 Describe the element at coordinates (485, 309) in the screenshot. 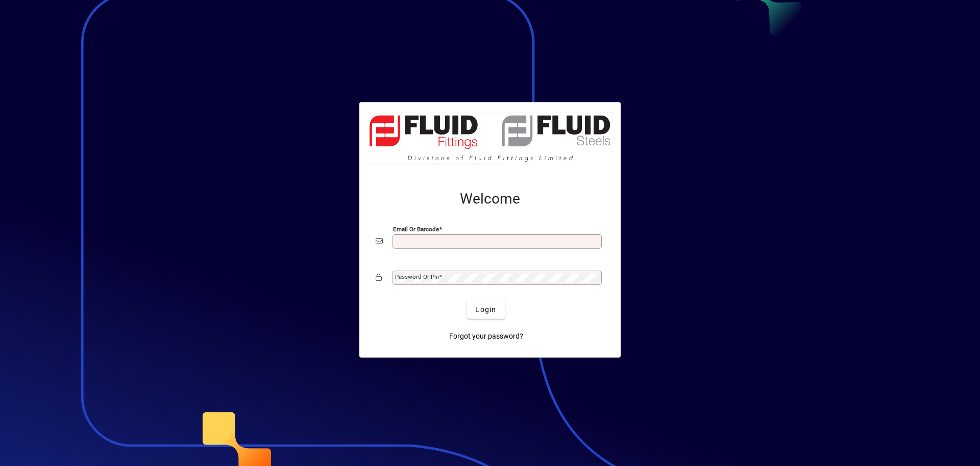

I see `span: Login` at that location.